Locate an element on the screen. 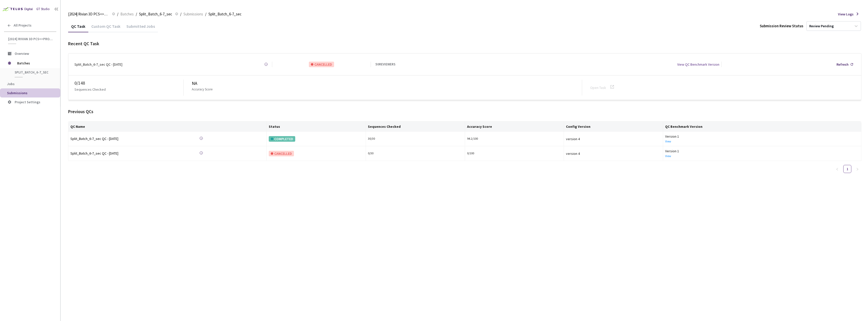 This screenshot has width=868, height=321. span: Project Settings is located at coordinates (27, 102).